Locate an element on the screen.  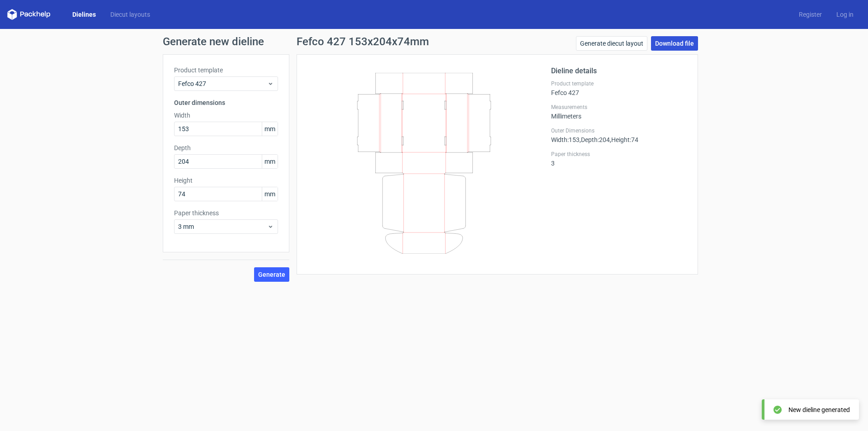
div: 3 is located at coordinates (619, 159).